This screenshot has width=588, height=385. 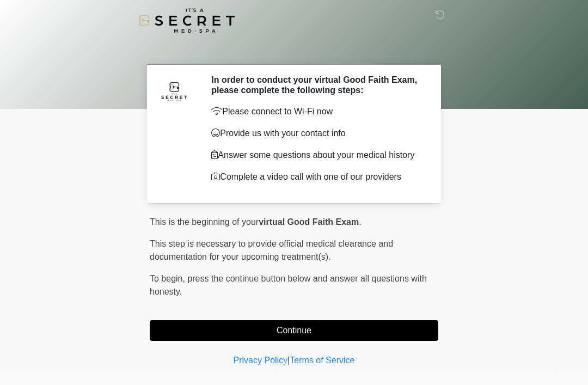 I want to click on button: Continue, so click(x=294, y=330).